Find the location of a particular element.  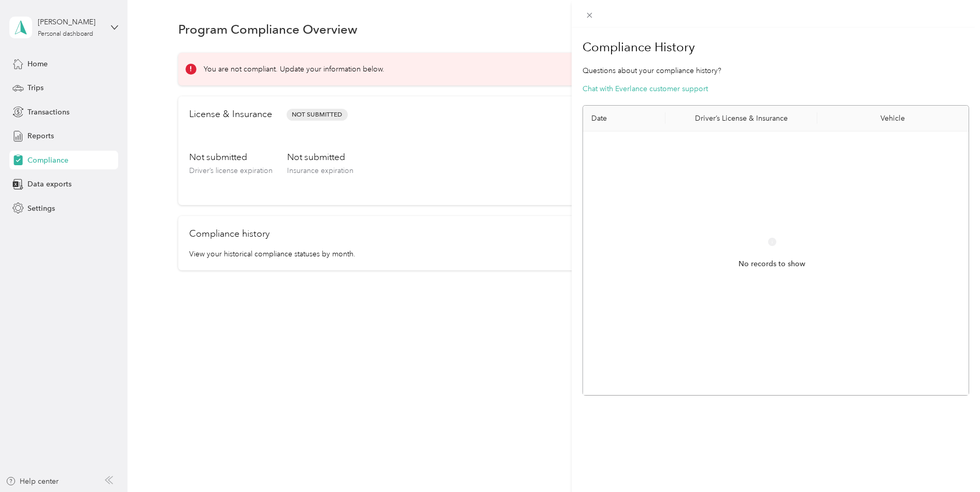

h1: Compliance History is located at coordinates (776, 47).